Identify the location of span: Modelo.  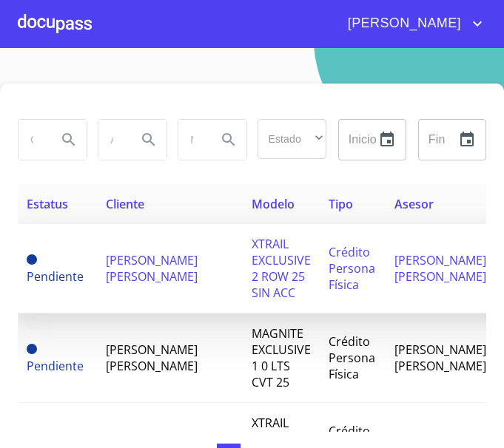
(273, 204).